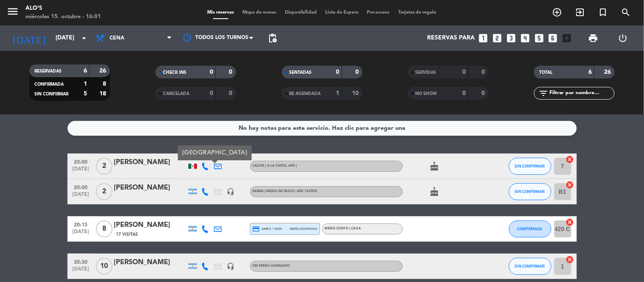 This screenshot has width=644, height=282. Describe the element at coordinates (426, 72) in the screenshot. I see `span: SERVIDAS` at that location.